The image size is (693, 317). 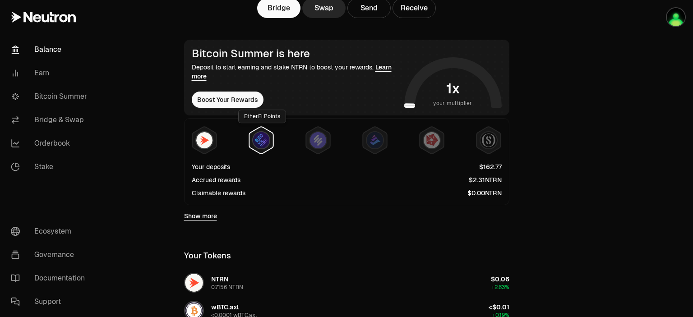 I want to click on span: NTRN, so click(x=220, y=279).